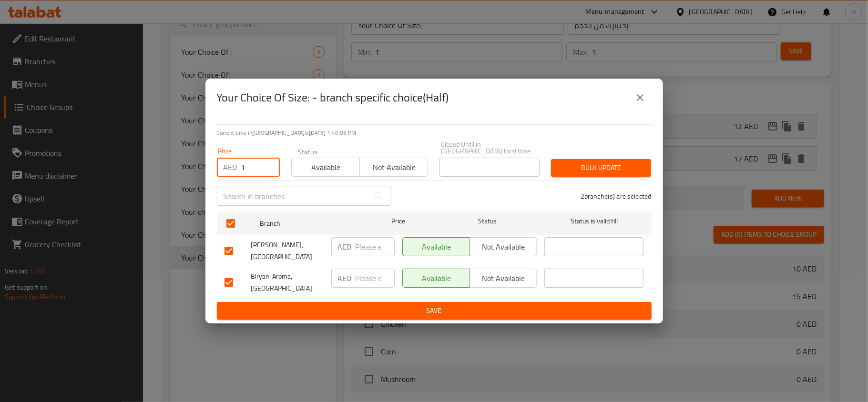  What do you see at coordinates (601, 168) in the screenshot?
I see `span: Bulk update` at bounding box center [601, 168].